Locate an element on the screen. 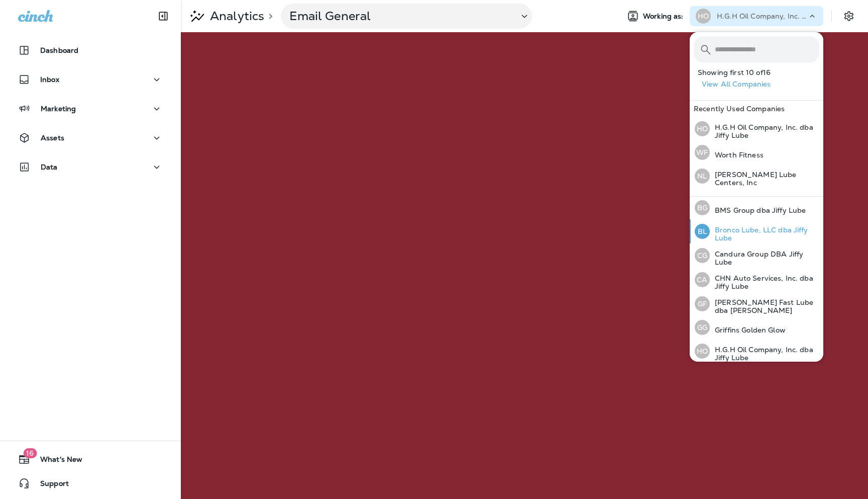  button: Assets is located at coordinates (91, 138).